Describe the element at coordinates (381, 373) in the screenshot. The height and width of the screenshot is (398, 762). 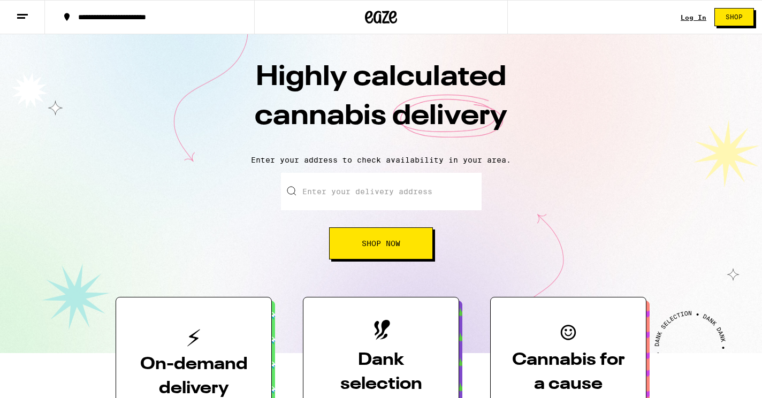
I see `h3: Dank selection` at that location.